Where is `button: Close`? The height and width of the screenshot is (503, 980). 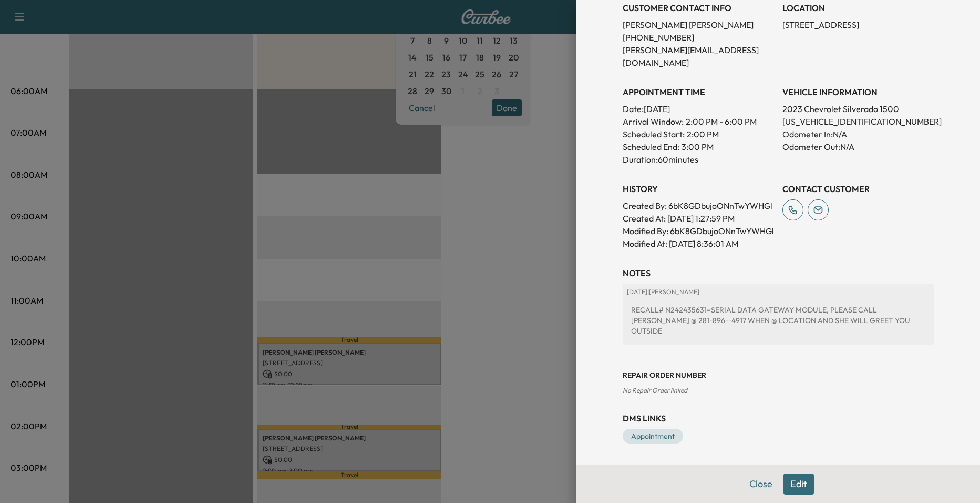 button: Close is located at coordinates (761, 484).